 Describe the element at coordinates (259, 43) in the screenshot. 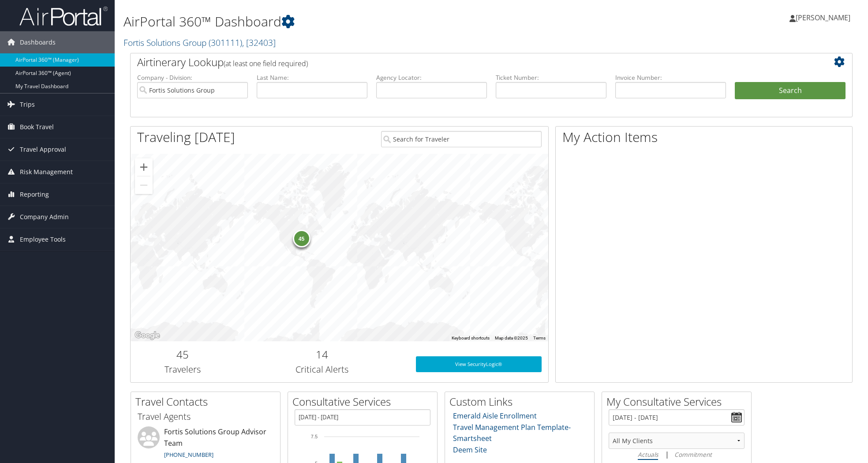

I see `span: , [ 32403 ]` at that location.